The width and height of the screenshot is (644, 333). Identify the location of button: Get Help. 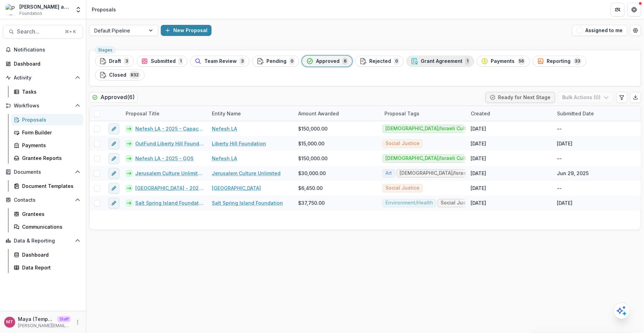
(635, 10).